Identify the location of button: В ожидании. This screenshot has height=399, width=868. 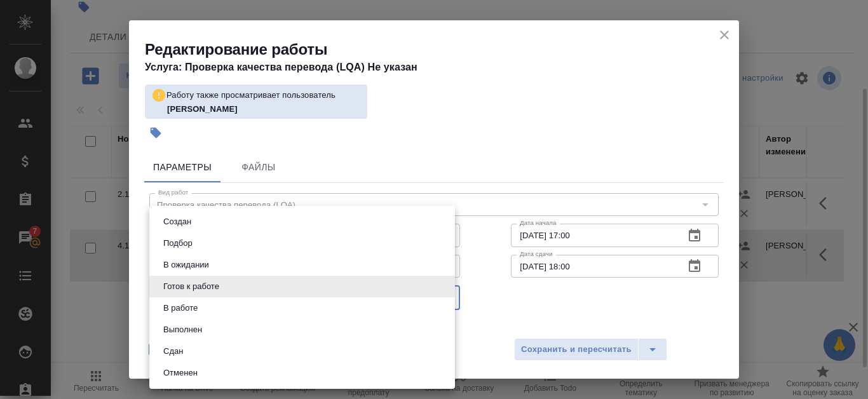
(186, 265).